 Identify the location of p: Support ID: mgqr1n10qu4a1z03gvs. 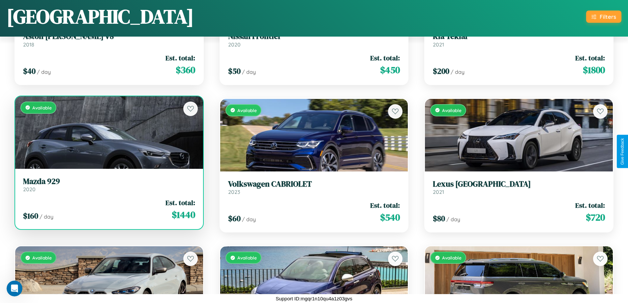
(314, 299).